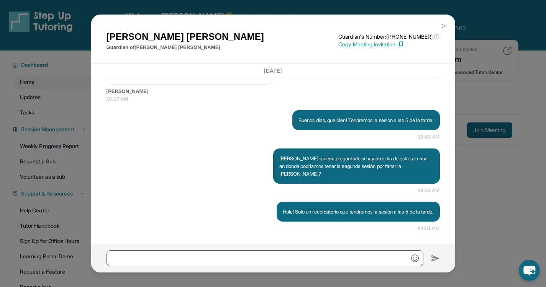 The height and width of the screenshot is (287, 546). Describe the element at coordinates (529, 270) in the screenshot. I see `button: chat-button` at that location.